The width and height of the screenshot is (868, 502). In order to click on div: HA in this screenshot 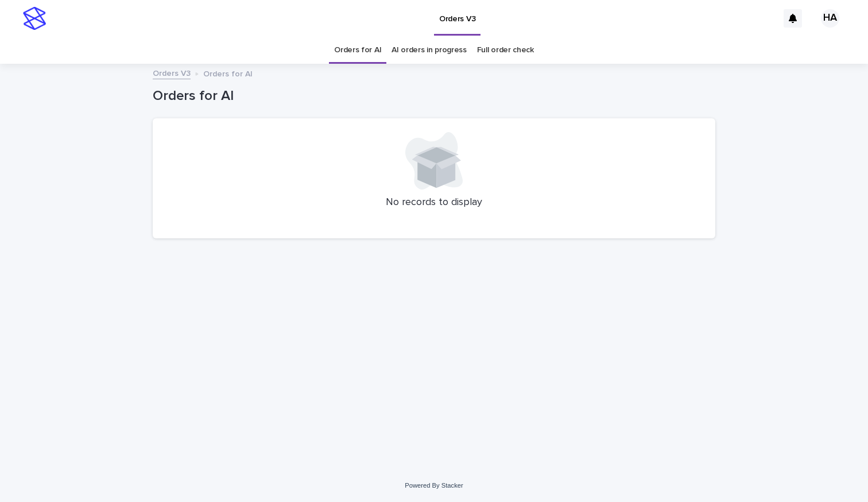, I will do `click(830, 18)`.